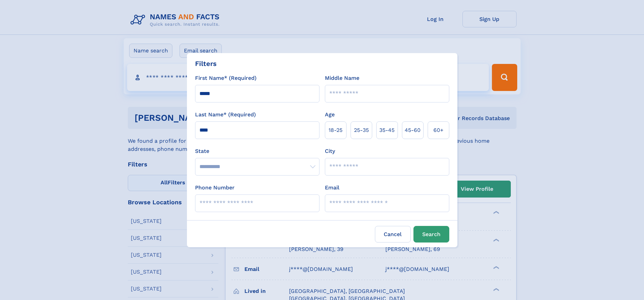 This screenshot has height=300, width=644. Describe the element at coordinates (329, 115) in the screenshot. I see `label: Age` at that location.